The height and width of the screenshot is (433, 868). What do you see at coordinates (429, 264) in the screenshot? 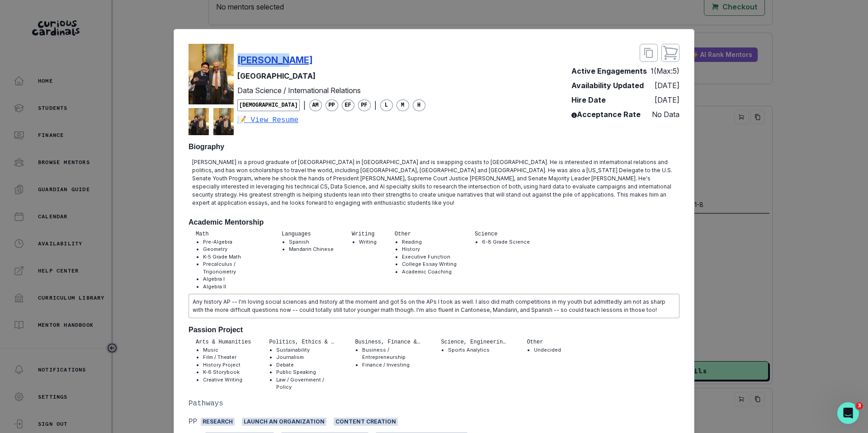
I see `li: College Essay Writing` at bounding box center [429, 264].